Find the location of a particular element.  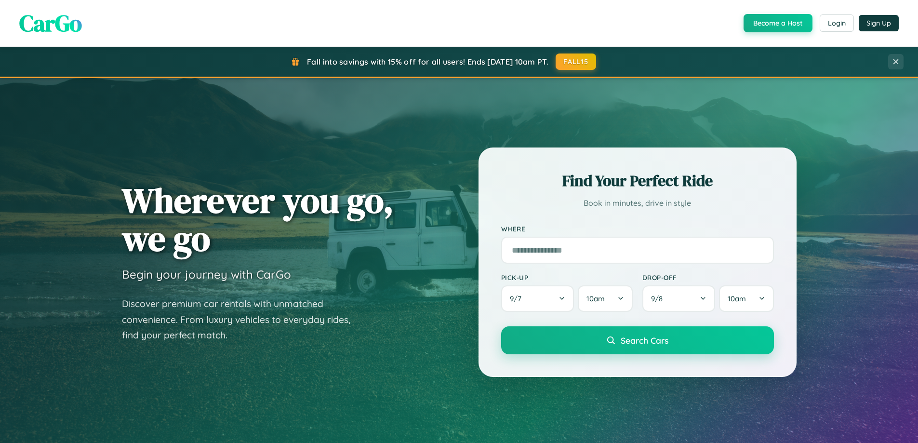

h1: Wherever you go, we go is located at coordinates (258, 219).